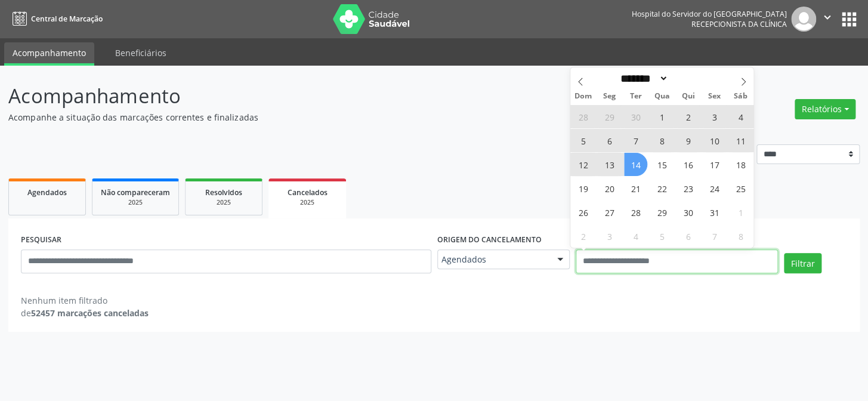 This screenshot has width=868, height=401. What do you see at coordinates (662, 188) in the screenshot?
I see `span: Outubro 22, 2025` at bounding box center [662, 188].